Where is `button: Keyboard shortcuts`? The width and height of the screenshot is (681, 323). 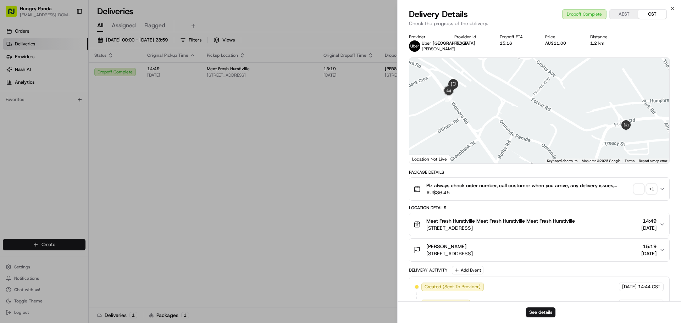 button: Keyboard shortcuts is located at coordinates (562, 161).